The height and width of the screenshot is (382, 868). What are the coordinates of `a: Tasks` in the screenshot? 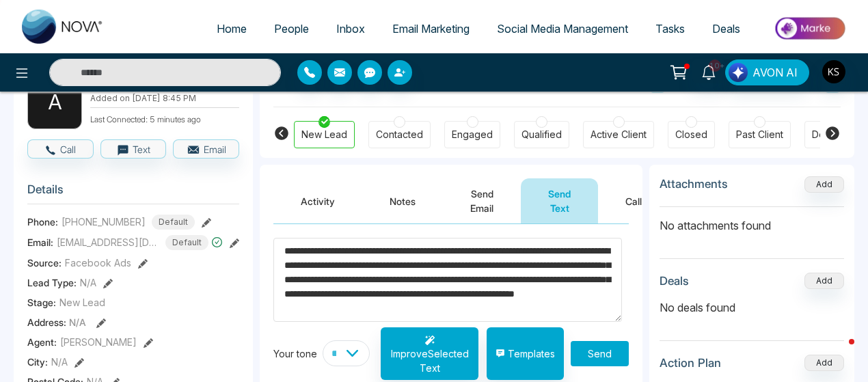 It's located at (670, 29).